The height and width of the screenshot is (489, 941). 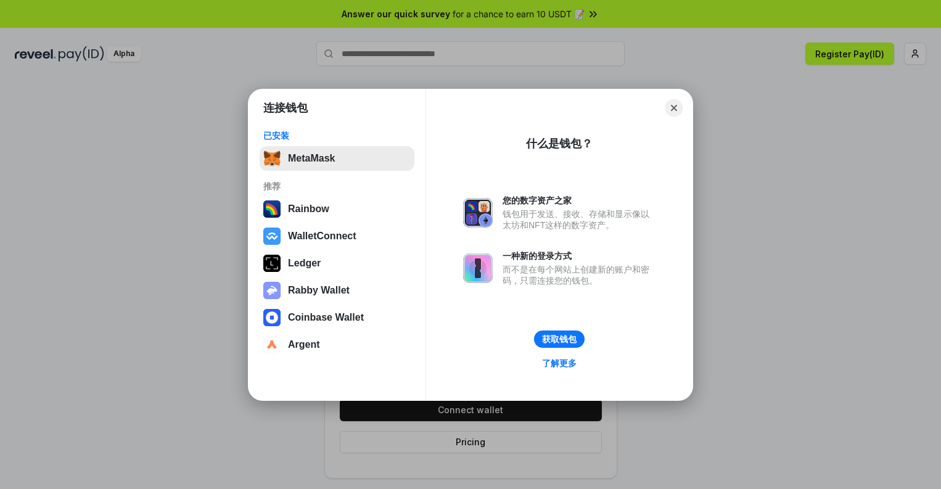 I want to click on div: 钱包用于发送、接收、存储和显示像以太坊和NFT这样的数字资产。, so click(x=579, y=220).